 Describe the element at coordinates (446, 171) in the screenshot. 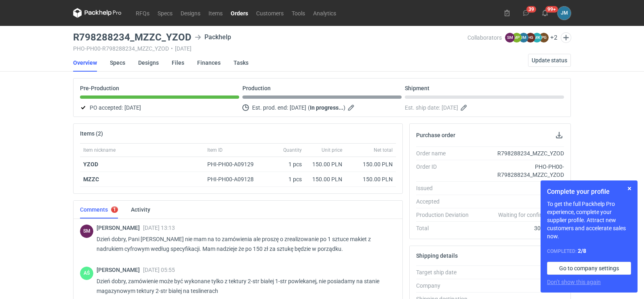

I see `div: Order ID` at that location.